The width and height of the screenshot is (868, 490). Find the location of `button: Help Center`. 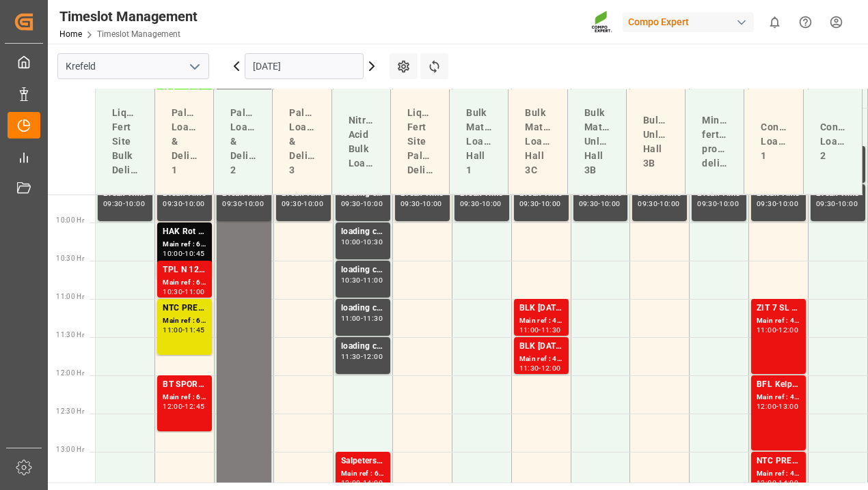

button: Help Center is located at coordinates (805, 22).